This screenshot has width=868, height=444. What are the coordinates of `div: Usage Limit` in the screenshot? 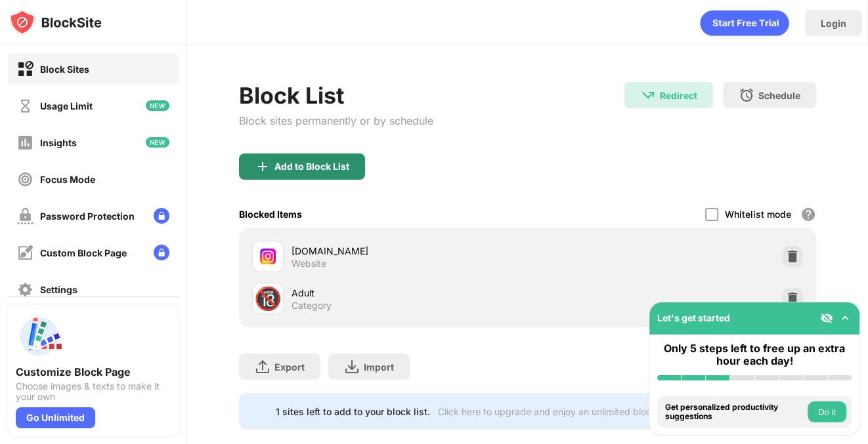 It's located at (67, 106).